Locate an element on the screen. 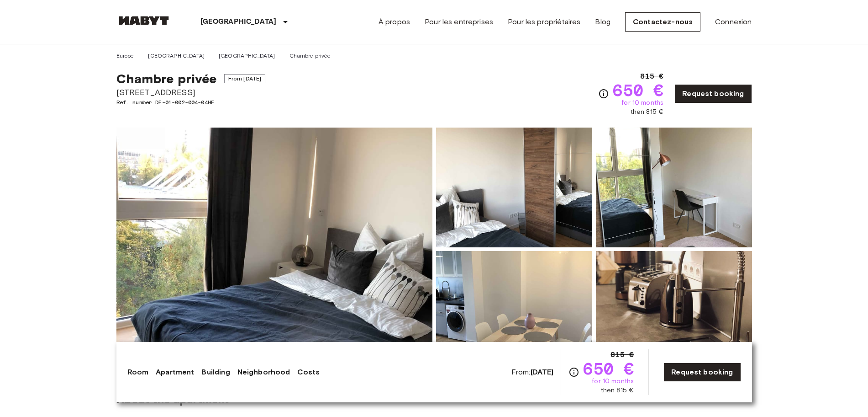 This screenshot has width=868, height=417. a: Apartment is located at coordinates (175, 372).